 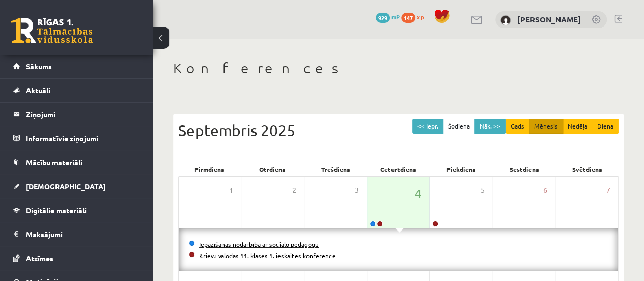 What do you see at coordinates (83, 234) in the screenshot?
I see `legend: Maksājumi` at bounding box center [83, 234].